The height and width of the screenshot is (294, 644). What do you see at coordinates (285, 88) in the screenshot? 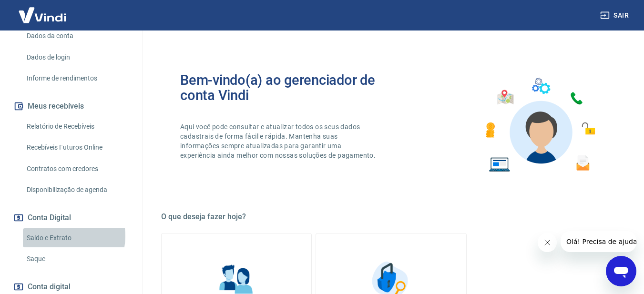
I see `h2: Bem-vindo(a) ao gerenciador de conta Vindi` at bounding box center [285, 88].